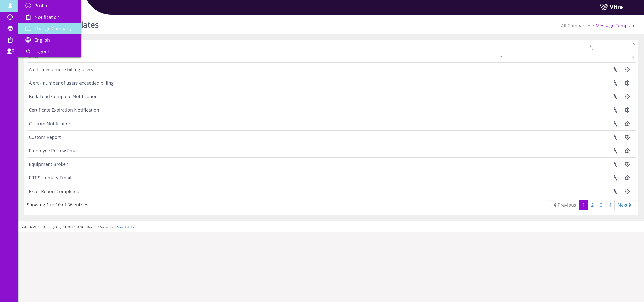  I want to click on td: Alert - need more billing users, so click(265, 69).